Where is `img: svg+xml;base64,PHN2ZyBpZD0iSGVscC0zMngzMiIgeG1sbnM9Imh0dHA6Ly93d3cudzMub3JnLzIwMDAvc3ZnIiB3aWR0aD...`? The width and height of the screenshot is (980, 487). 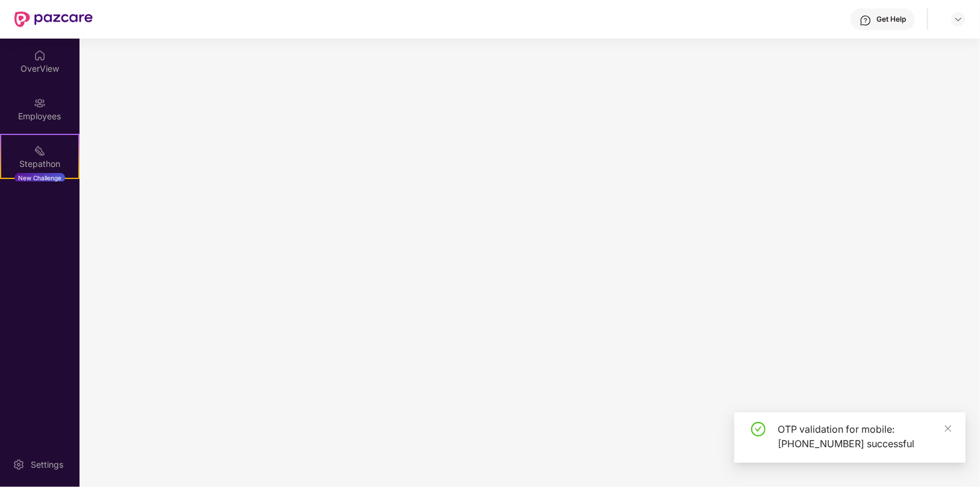 img: svg+xml;base64,PHN2ZyBpZD0iSGVscC0zMngzMiIgeG1sbnM9Imh0dHA6Ly93d3cudzMub3JnLzIwMDAvc3ZnIiB3aWR0aD... is located at coordinates (866, 20).